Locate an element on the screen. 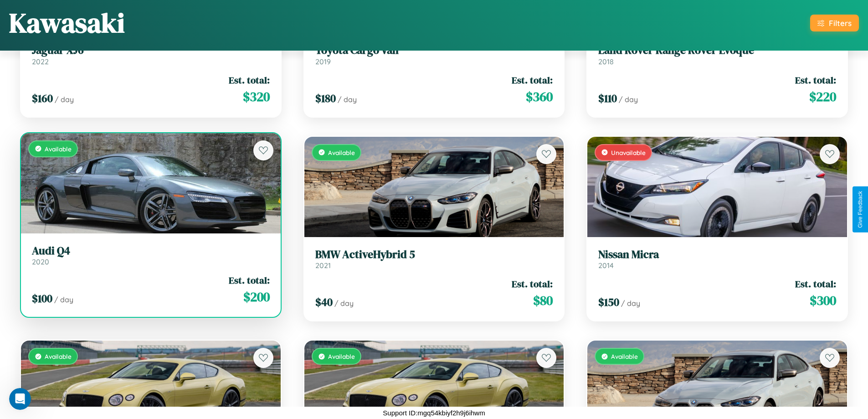 The image size is (868, 419). span: $ 220 is located at coordinates (823, 97).